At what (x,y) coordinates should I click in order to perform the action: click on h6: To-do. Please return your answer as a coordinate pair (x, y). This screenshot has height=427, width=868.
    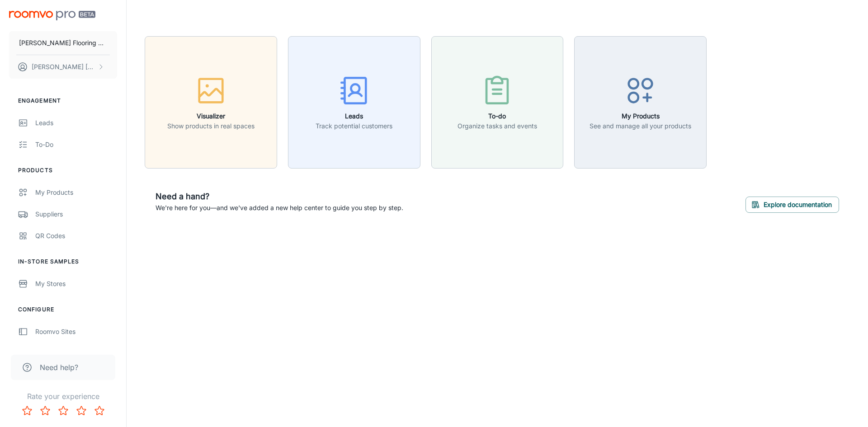
    Looking at the image, I should click on (498, 116).